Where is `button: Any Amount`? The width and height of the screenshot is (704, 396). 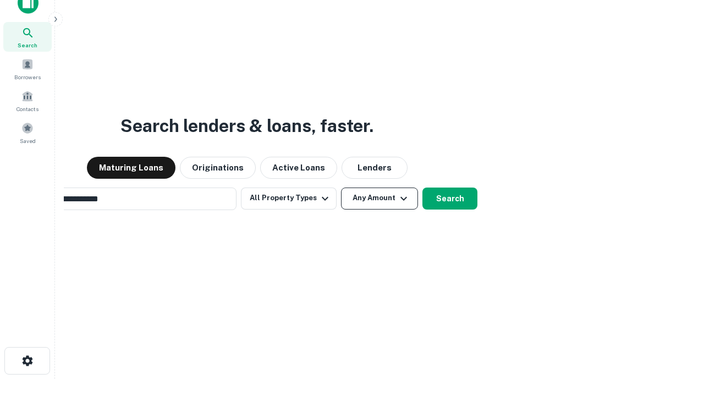 button: Any Amount is located at coordinates (379, 198).